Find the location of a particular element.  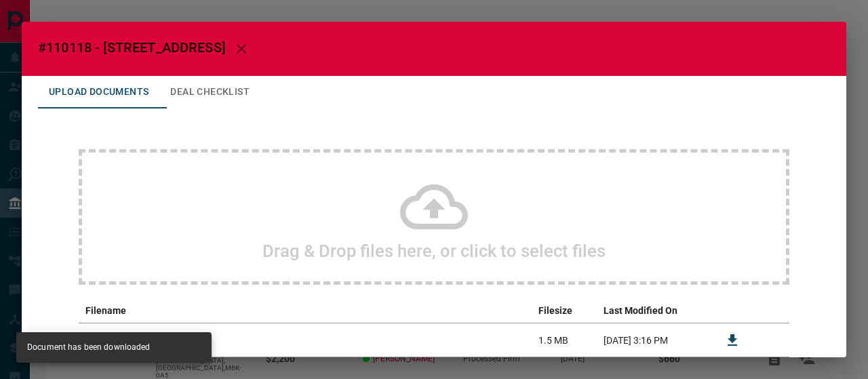

div: Drag & Drop files here, or click to select files is located at coordinates (434, 217).